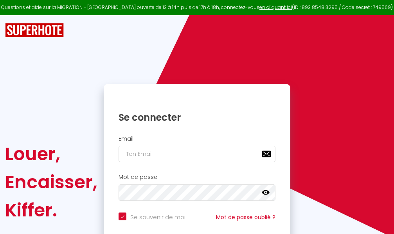 This screenshot has height=234, width=394. Describe the element at coordinates (34, 30) in the screenshot. I see `img: SuperHote logo` at that location.